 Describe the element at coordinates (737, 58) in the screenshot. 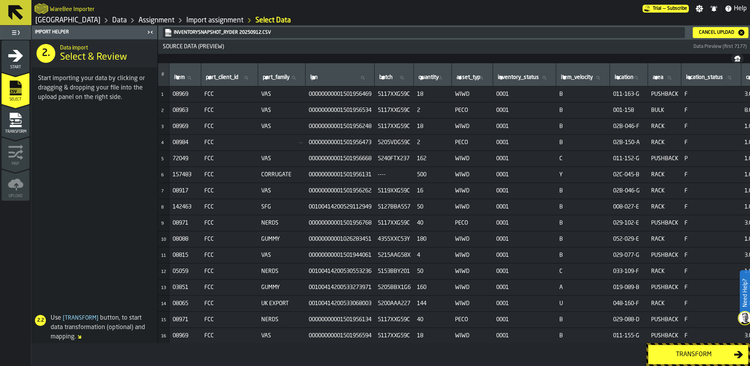

I see `button: button-` at that location.